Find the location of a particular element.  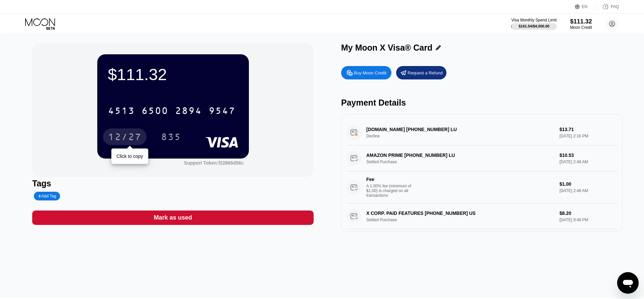

div: $161.54 / $4,000.00 is located at coordinates (534, 26).